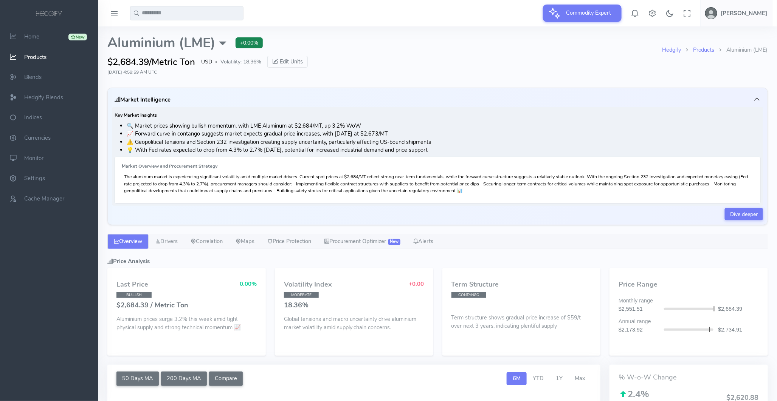 This screenshot has height=401, width=777. Describe the element at coordinates (77, 37) in the screenshot. I see `div: New` at that location.